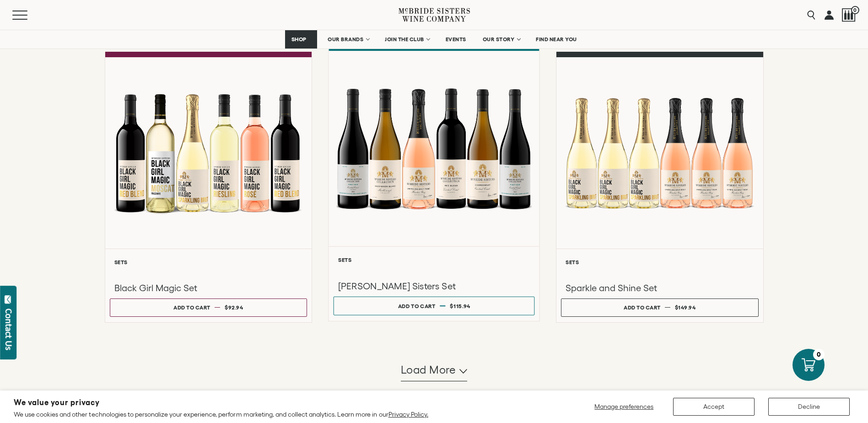 The image size is (868, 423). What do you see at coordinates (208, 308) in the screenshot?
I see `button: Add to cart $92.94` at bounding box center [208, 308].